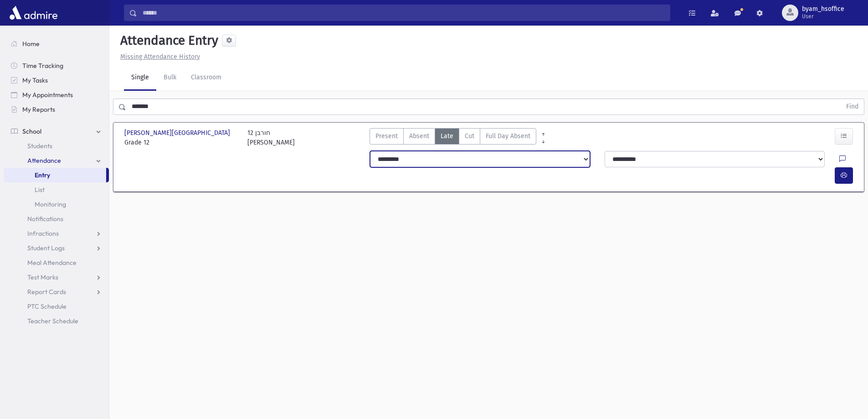 Image resolution: width=868 pixels, height=419 pixels. What do you see at coordinates (47, 95) in the screenshot?
I see `span: My Appointments` at bounding box center [47, 95].